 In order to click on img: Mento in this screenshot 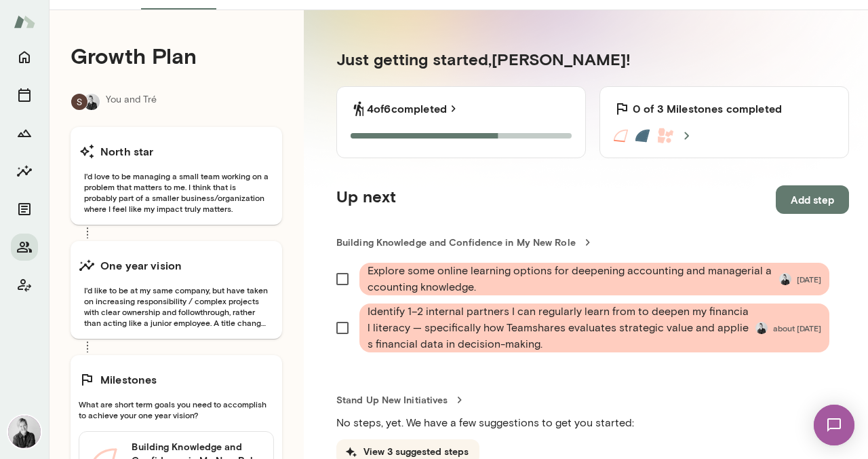, I will do `click(24, 21)`.